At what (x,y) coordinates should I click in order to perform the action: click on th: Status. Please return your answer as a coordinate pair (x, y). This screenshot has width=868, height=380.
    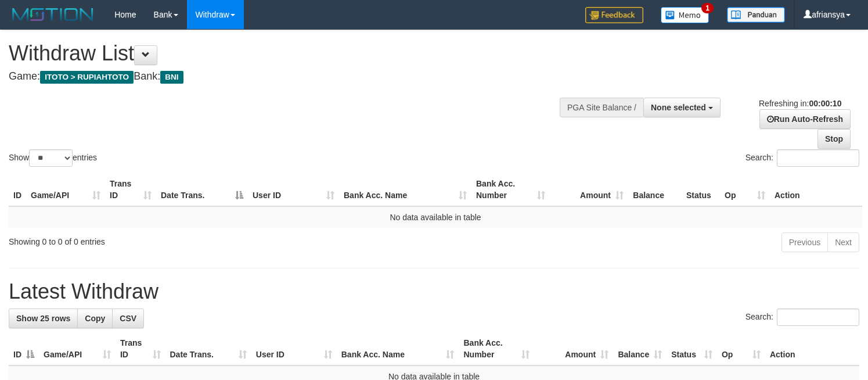
    Looking at the image, I should click on (701, 190).